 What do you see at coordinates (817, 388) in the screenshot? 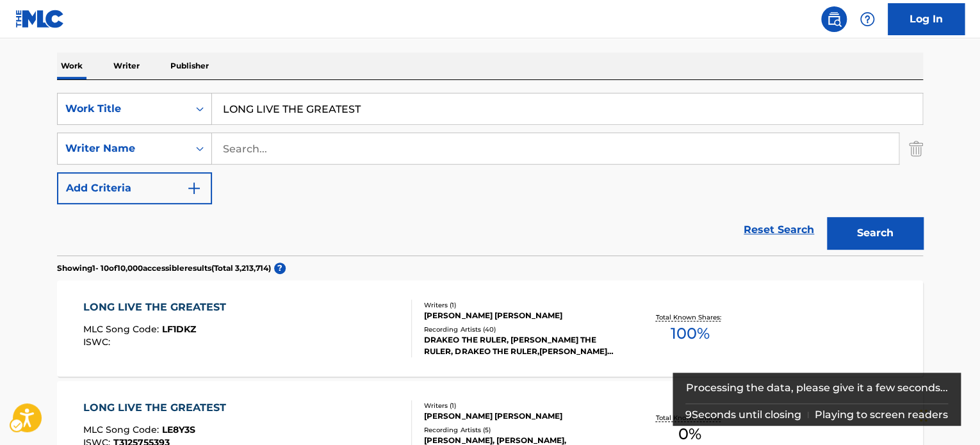
I see `div: Processing the data, please give it a few seconds...` at bounding box center [817, 388].